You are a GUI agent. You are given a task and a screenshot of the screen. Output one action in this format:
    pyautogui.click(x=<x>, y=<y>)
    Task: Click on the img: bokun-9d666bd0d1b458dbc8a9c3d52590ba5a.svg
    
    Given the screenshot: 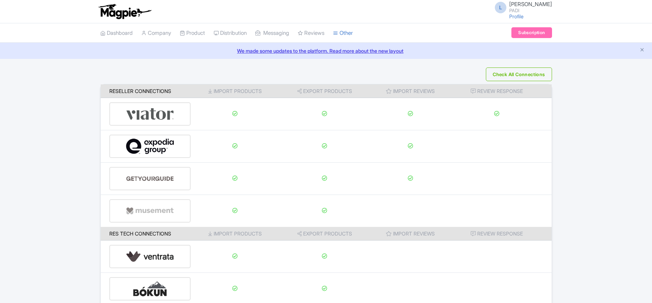 What is the action you would take?
    pyautogui.click(x=150, y=289)
    